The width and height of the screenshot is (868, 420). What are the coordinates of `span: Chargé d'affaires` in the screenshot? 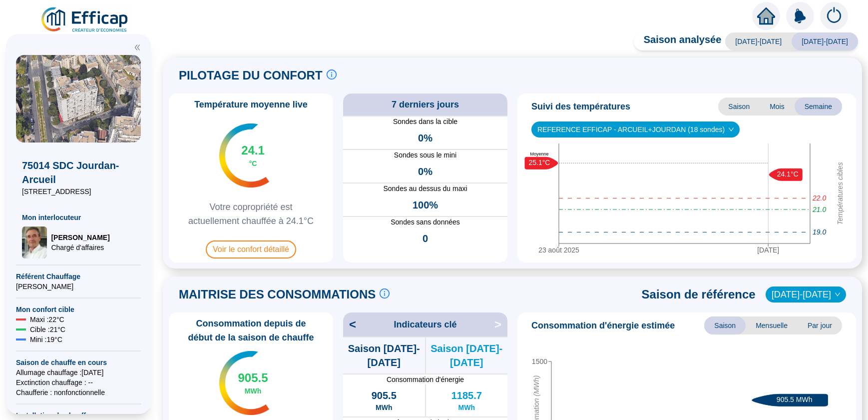 It's located at (80, 248).